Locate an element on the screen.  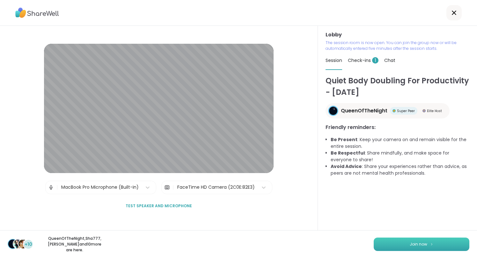
img: Super Peer is located at coordinates (394, 111).